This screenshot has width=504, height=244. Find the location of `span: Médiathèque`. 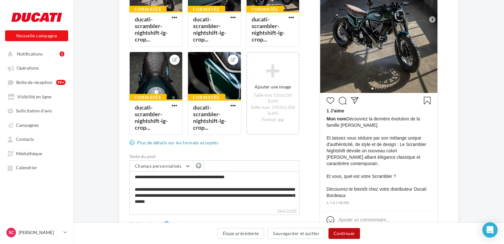

span: Médiathèque is located at coordinates (29, 153).